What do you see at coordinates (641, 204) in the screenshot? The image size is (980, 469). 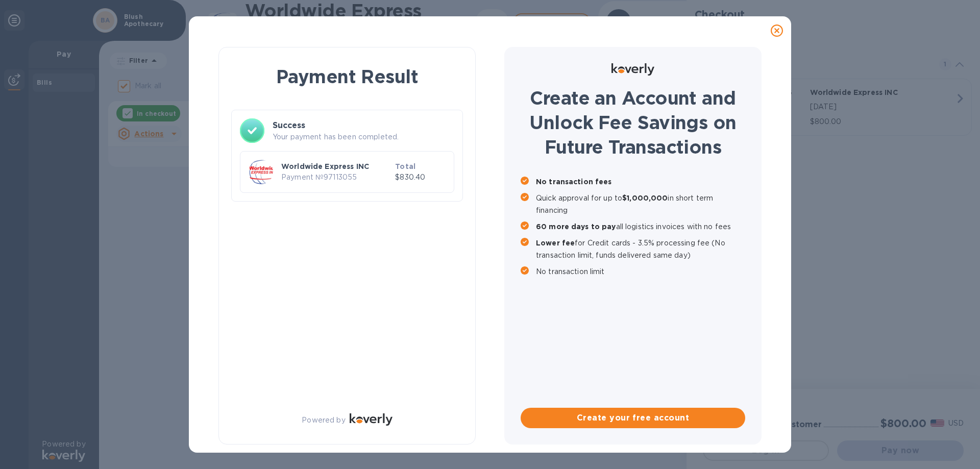 I see `p: Quick approval for up to in short term financing` at bounding box center [641, 204].